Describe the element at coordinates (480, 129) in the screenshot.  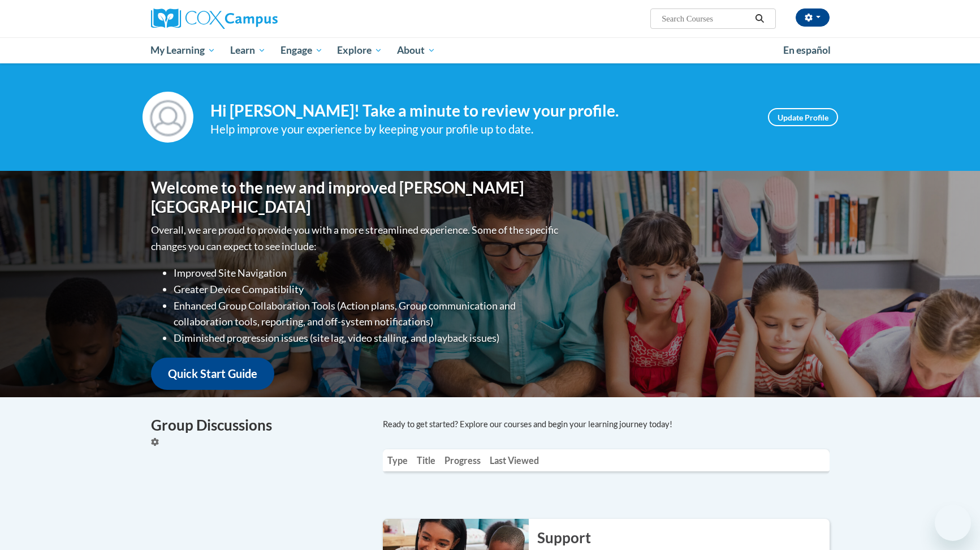
I see `div: Help improve your experience by keeping your profile up to date.` at that location.